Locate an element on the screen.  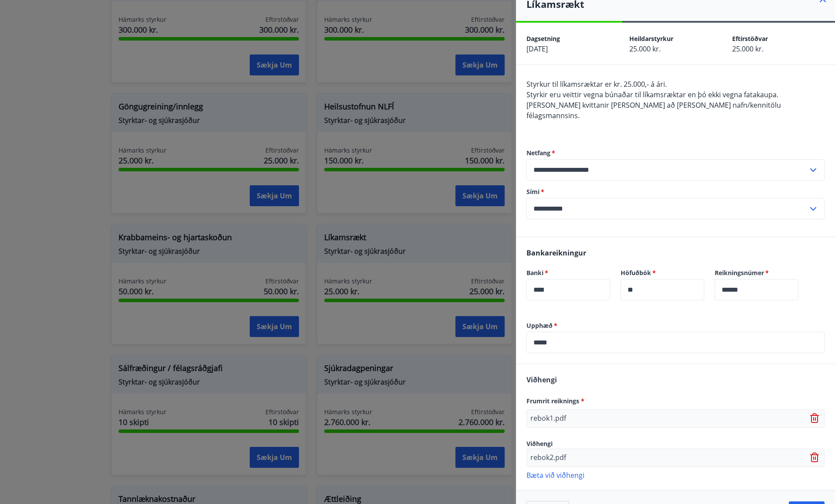
span: Bankareikningur is located at coordinates (556, 253).